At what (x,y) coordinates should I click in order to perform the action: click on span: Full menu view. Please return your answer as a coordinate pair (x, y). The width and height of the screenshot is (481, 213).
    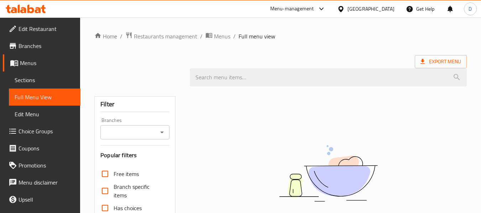
    Looking at the image, I should click on (257, 36).